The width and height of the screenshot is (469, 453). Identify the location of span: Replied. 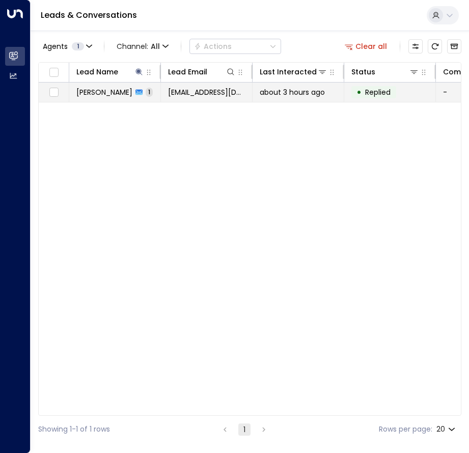
(378, 92).